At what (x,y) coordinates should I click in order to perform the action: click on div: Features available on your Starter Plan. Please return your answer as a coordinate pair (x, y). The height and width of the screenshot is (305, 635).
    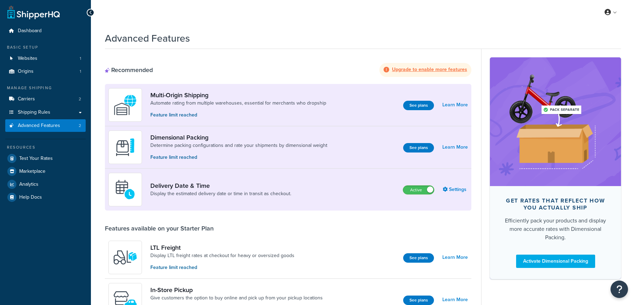
    Looking at the image, I should click on (159, 228).